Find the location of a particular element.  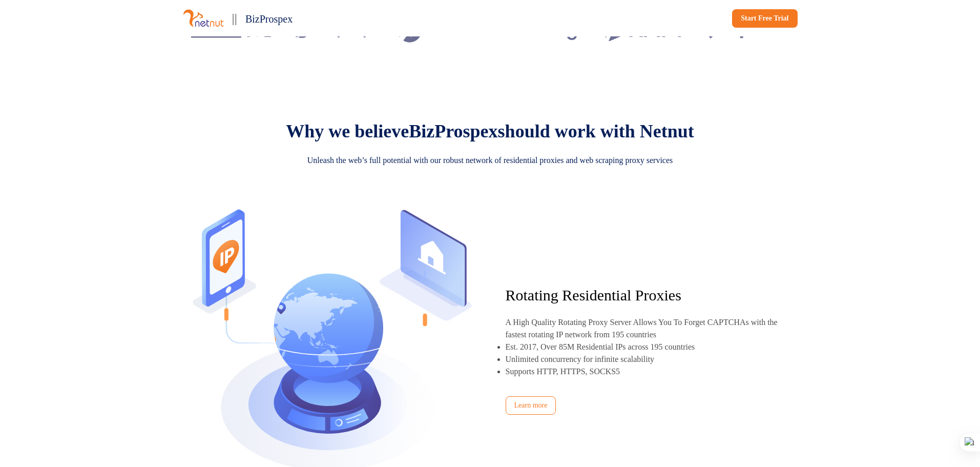

p: A High Quality Rotating Proxy Server Allows You To Forget CAPTCHAs with the fastest rotating IP n... is located at coordinates (642, 328).